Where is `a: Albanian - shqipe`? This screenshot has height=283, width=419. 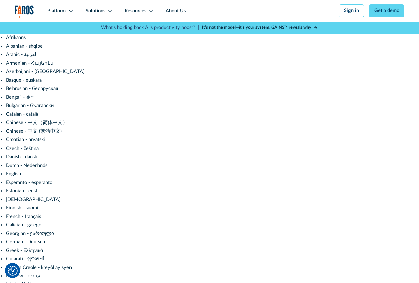
a: Albanian - shqipe is located at coordinates (24, 46).